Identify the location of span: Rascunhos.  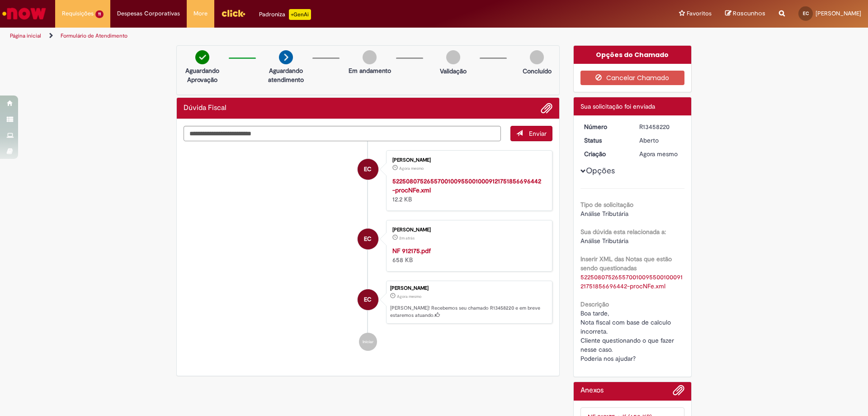
(749, 13).